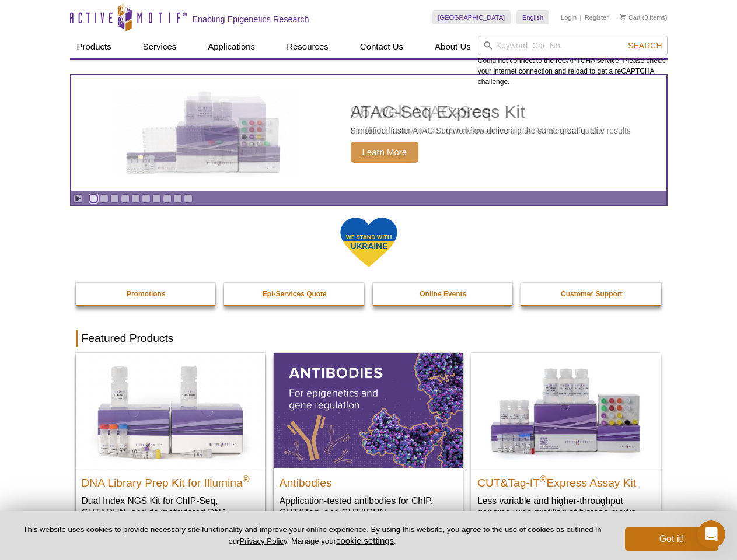  I want to click on a: Cart, so click(631, 18).